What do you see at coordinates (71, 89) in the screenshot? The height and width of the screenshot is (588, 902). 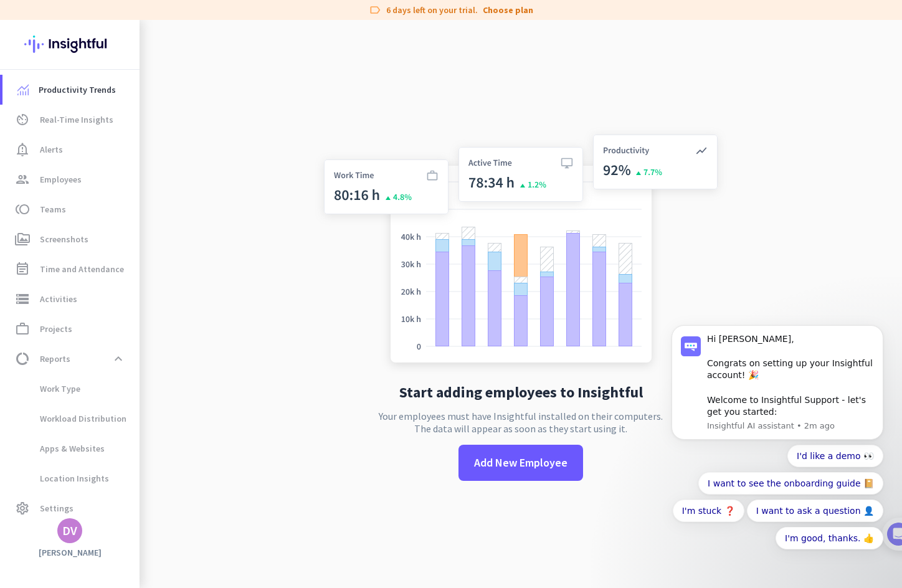 I see `a: menu-itemProductivity Trends` at bounding box center [71, 89].